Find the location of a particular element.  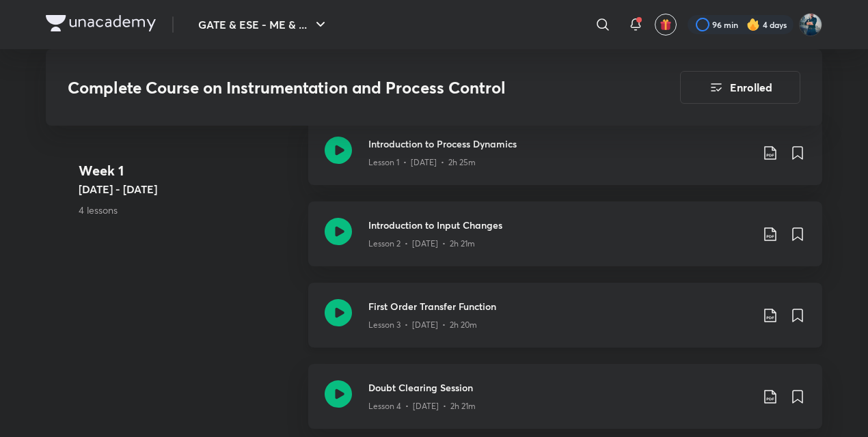

button: GATE & ESE - ME & ... is located at coordinates (263, 25).